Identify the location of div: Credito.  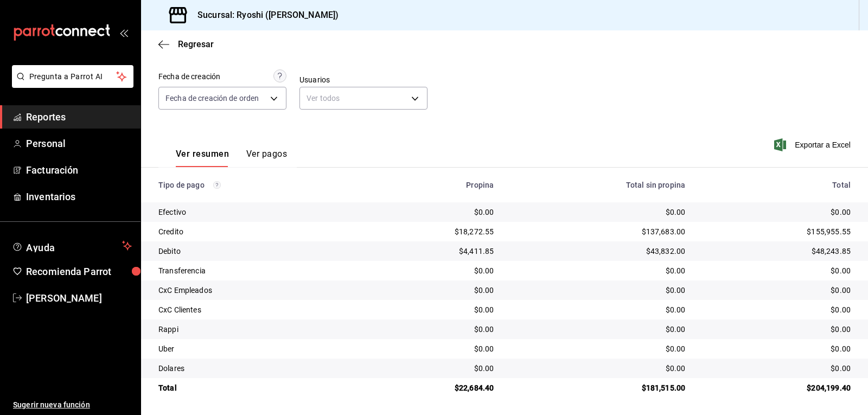
(255, 232).